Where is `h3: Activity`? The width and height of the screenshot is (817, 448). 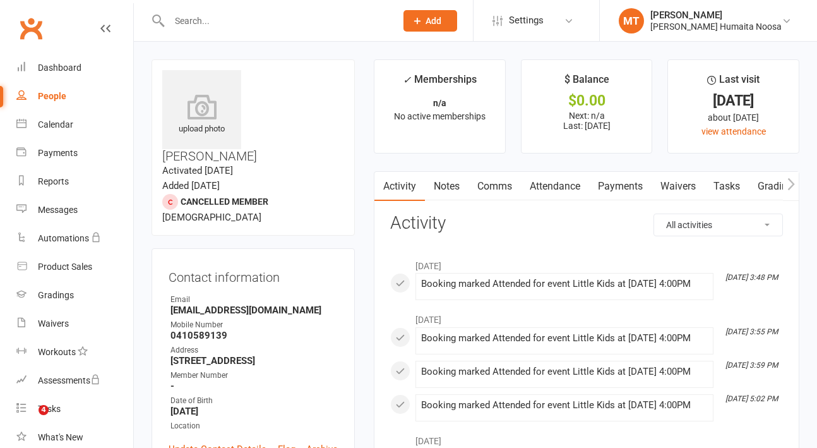
h3: Activity is located at coordinates (587, 223).